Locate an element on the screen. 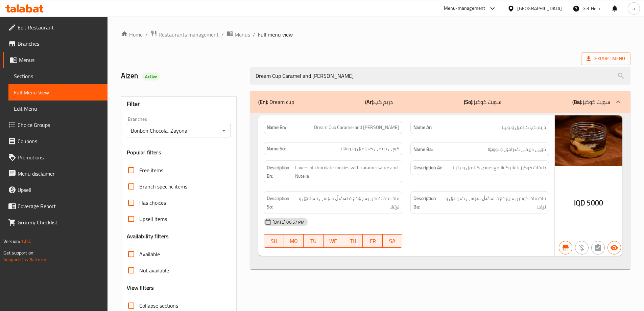 Image resolution: width=644 pixels, height=311 pixels. span: Edit Restaurant is located at coordinates (60, 28).